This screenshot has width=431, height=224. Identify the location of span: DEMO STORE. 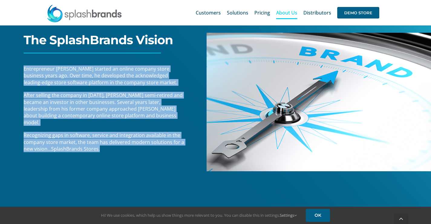
(358, 13).